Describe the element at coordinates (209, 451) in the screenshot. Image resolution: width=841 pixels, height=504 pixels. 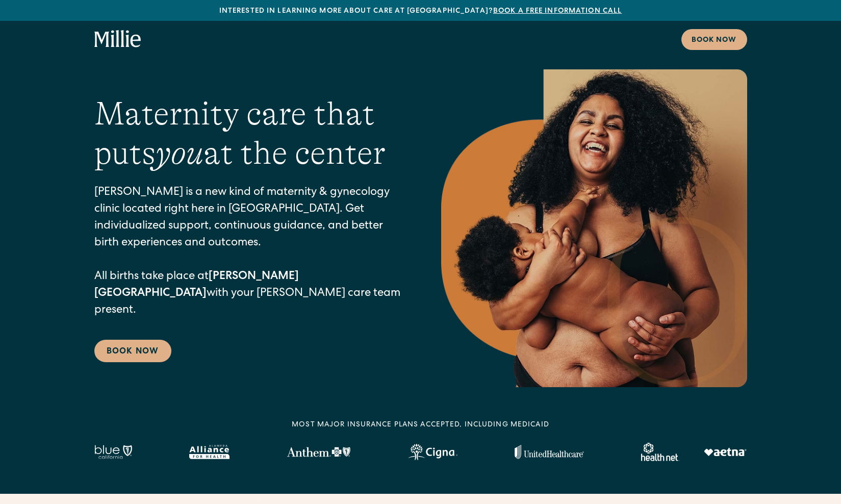
I see `img: Alameda Alliance logo` at that location.